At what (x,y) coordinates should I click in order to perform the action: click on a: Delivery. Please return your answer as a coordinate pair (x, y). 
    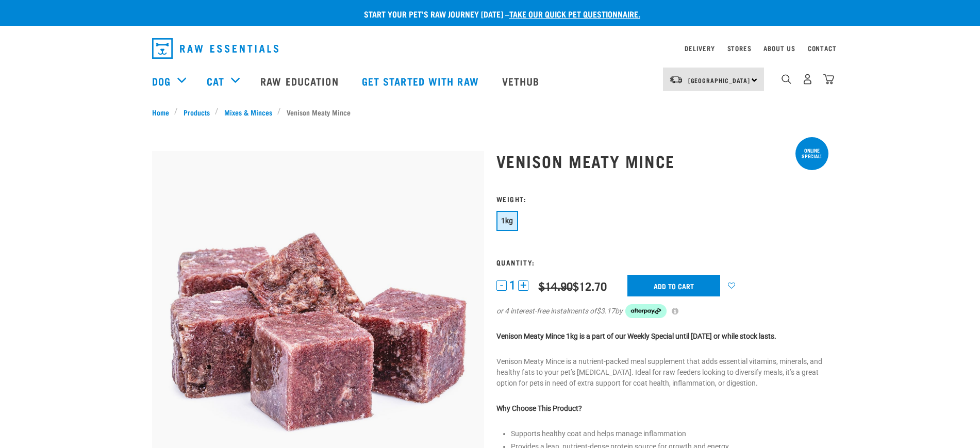
    Looking at the image, I should click on (699, 48).